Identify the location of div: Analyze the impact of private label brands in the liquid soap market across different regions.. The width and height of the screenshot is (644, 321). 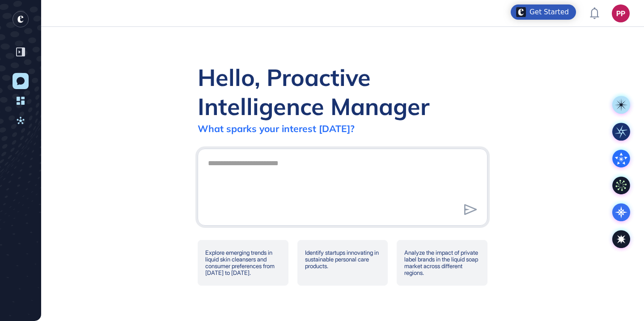
(442, 263).